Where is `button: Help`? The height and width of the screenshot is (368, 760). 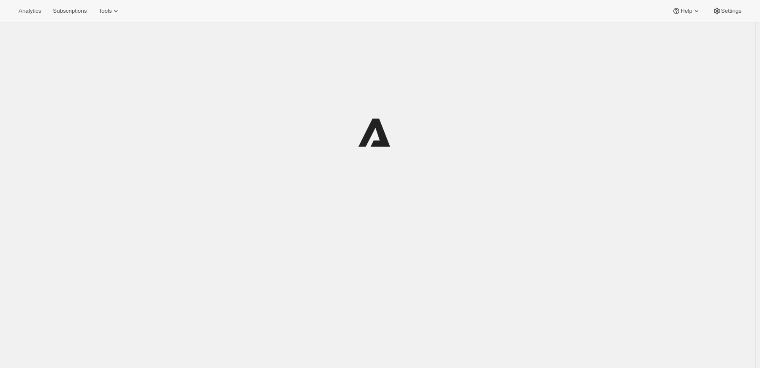
button: Help is located at coordinates (686, 11).